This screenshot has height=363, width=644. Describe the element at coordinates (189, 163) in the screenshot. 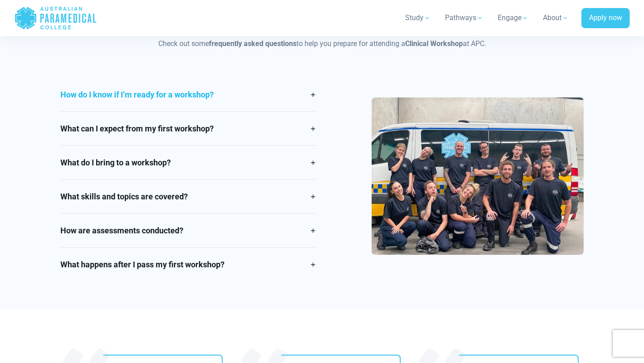

I see `a: What do I bring to a workshop?` at that location.